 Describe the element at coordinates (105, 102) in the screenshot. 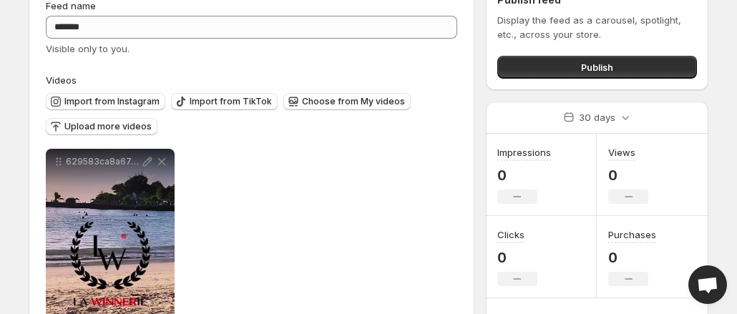

I see `button: Import from Instagram` at that location.